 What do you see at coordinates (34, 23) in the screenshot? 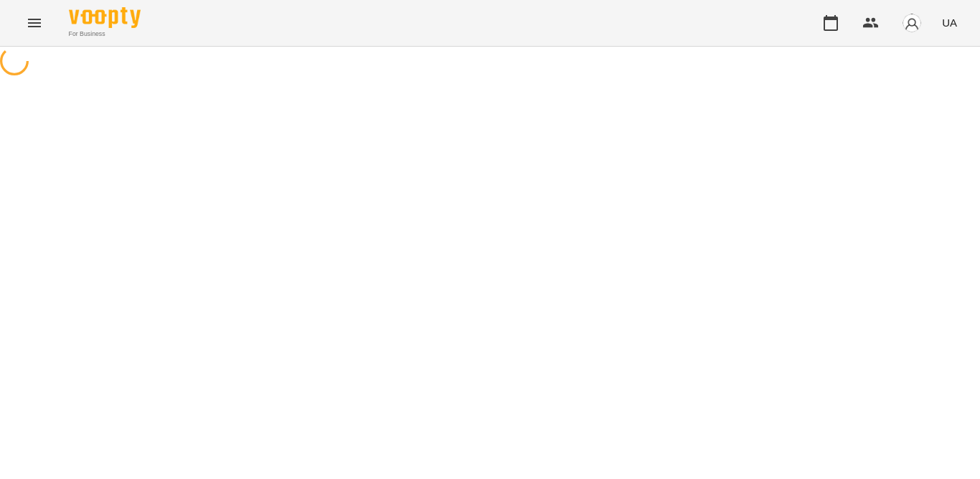
I see `button: Menu` at bounding box center [34, 23].